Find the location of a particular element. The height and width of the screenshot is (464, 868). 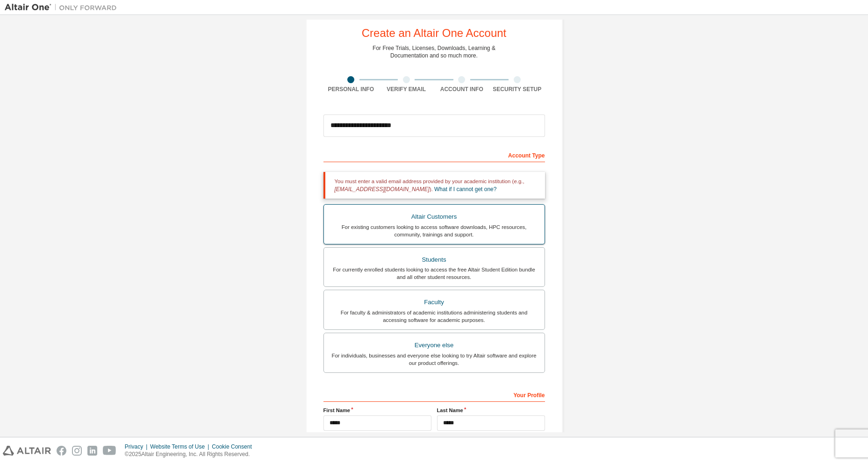

div: For existing customers looking to access software downloads, HPC resources, community, trainings ... is located at coordinates (434, 231).